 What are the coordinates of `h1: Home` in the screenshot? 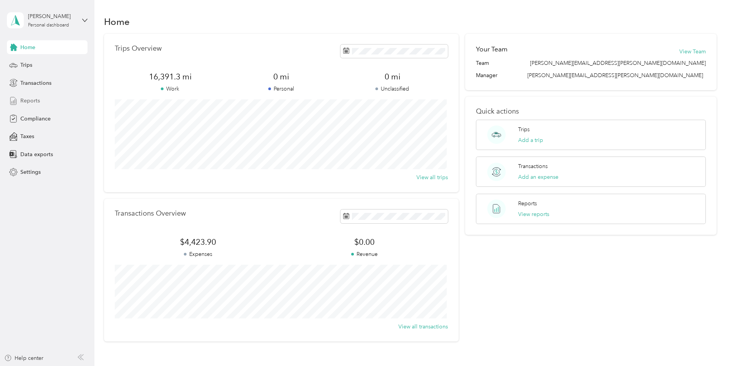 It's located at (117, 22).